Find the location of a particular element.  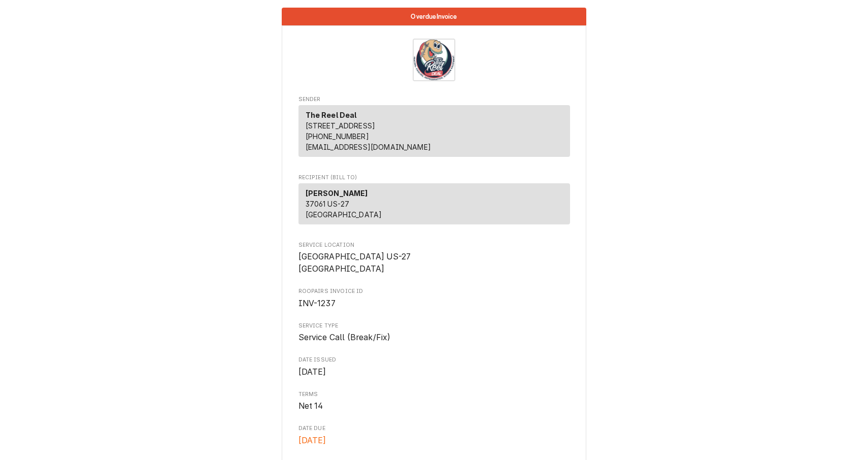

span: Recipient (Bill To) is located at coordinates (434, 178).